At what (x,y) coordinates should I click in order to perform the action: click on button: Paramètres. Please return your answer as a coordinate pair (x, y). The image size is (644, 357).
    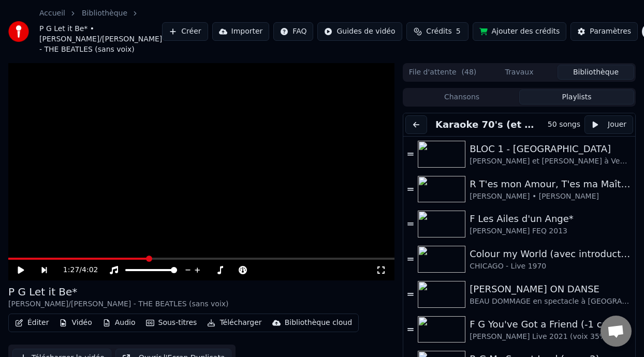
    Looking at the image, I should click on (604, 31).